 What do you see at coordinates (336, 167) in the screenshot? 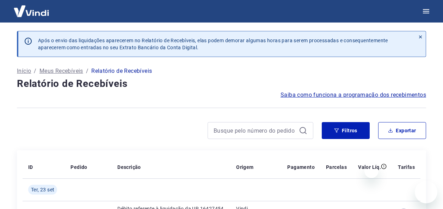
I see `p: Parcelas` at bounding box center [336, 167].